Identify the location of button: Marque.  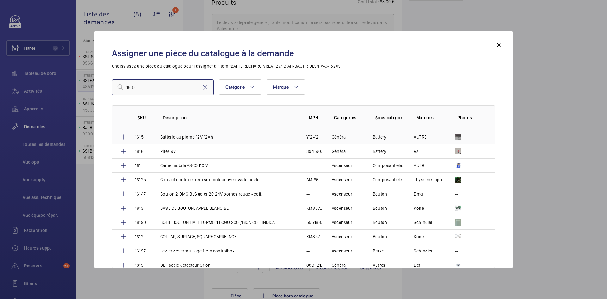
(286, 87).